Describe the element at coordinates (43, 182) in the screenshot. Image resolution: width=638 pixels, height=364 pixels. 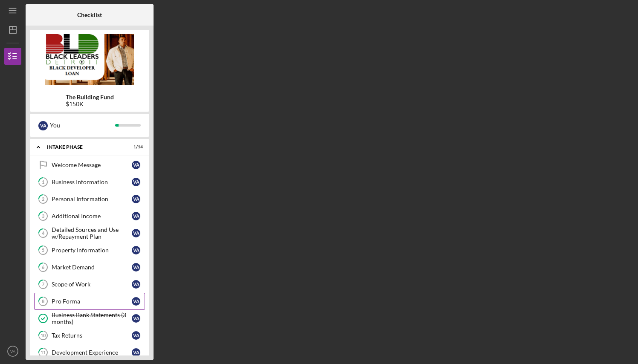
I see `tspan: 1` at that location.